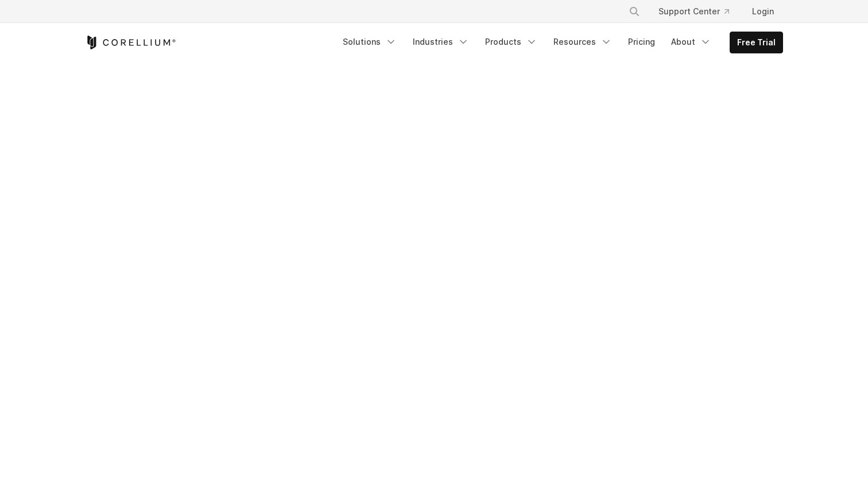 Image resolution: width=868 pixels, height=492 pixels. What do you see at coordinates (756, 43) in the screenshot?
I see `a: Free Trial` at bounding box center [756, 43].